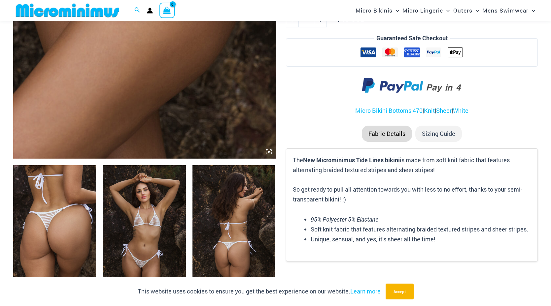 This screenshot has width=551, height=306. Describe the element at coordinates (351, 160) in the screenshot. I see `b: New Microminimus Tide Lines bikini` at that location.